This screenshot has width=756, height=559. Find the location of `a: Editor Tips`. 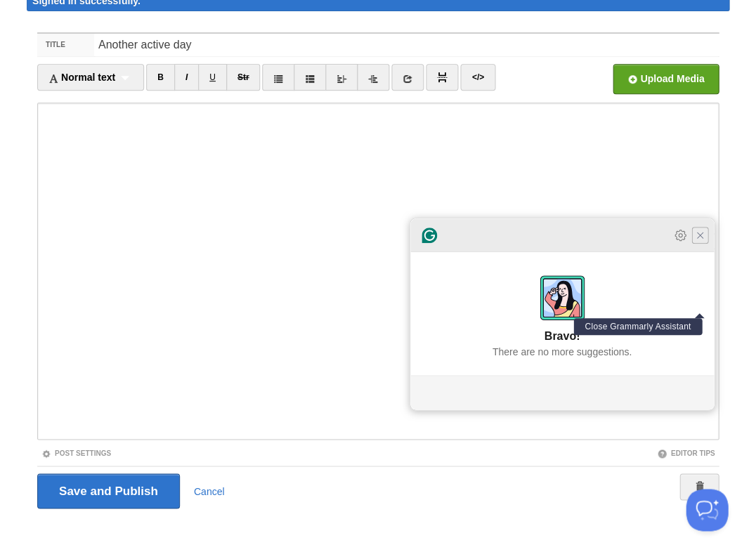

a: Editor Tips is located at coordinates (686, 452).